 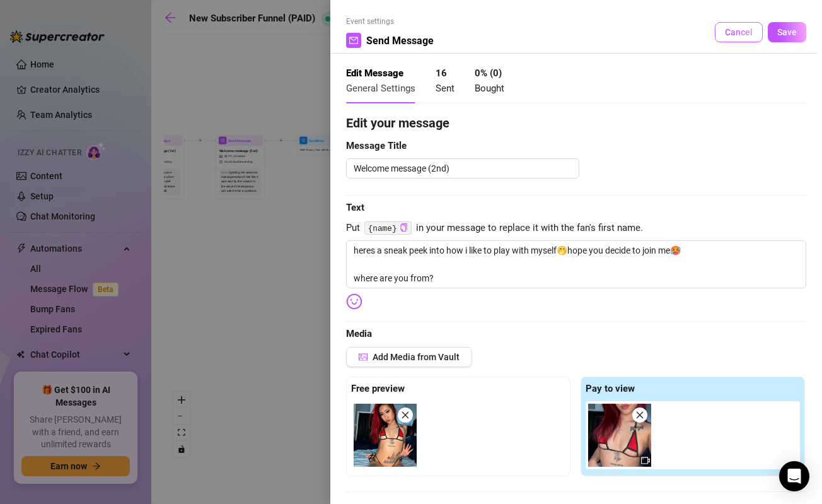 I want to click on strong: Pay to view, so click(x=611, y=388).